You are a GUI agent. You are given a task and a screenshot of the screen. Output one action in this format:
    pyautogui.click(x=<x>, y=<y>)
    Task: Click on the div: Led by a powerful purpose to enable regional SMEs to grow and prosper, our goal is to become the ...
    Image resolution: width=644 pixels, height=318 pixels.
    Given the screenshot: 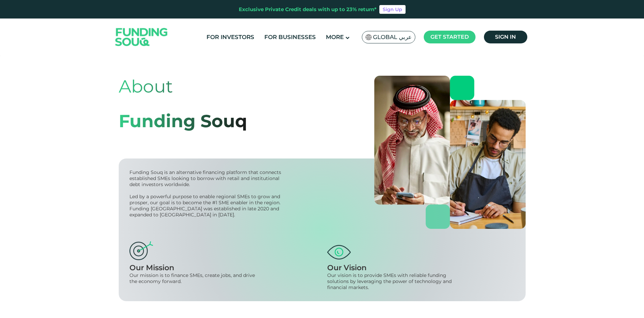 What is the action you would take?
    pyautogui.click(x=207, y=206)
    